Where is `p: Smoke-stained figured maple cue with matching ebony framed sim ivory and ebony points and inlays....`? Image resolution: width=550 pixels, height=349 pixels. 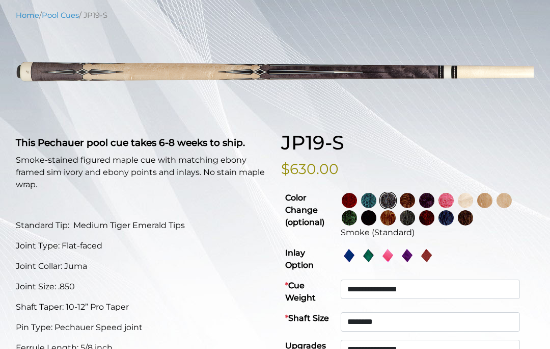 p: Smoke-stained figured maple cue with matching ebony framed sim ivory and ebony points and inlays.... is located at coordinates (142, 172).